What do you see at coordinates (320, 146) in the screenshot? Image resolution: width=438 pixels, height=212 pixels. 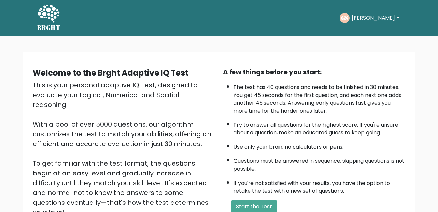 I see `li: Use only your brain, no calculators or pens.` at bounding box center [320, 146].